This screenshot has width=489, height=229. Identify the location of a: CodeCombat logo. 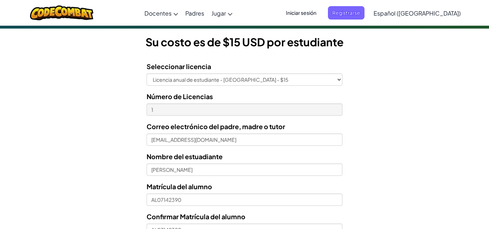
(62, 13).